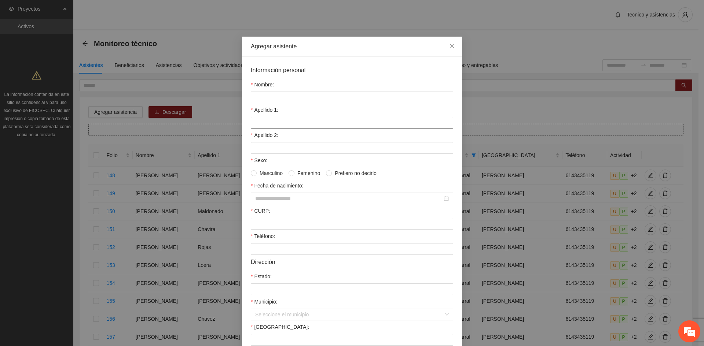 The height and width of the screenshot is (346, 704). Describe the element at coordinates (262, 85) in the screenshot. I see `label: Nombre:` at that location.